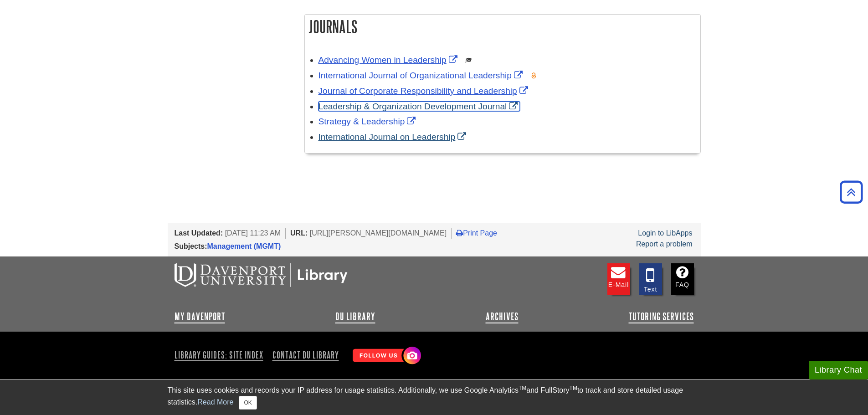 This screenshot has width=868, height=415. What do you see at coordinates (664, 244) in the screenshot?
I see `a: Report a problem` at bounding box center [664, 244].